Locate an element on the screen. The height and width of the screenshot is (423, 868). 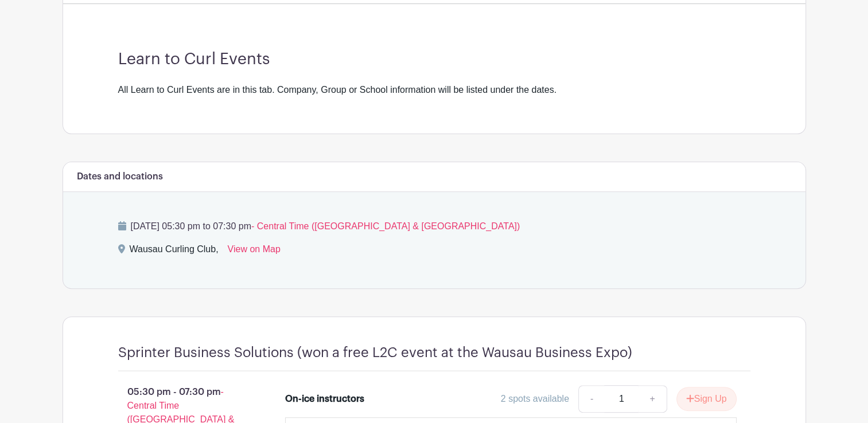
div: Wausau Curling Club, is located at coordinates (174, 252).